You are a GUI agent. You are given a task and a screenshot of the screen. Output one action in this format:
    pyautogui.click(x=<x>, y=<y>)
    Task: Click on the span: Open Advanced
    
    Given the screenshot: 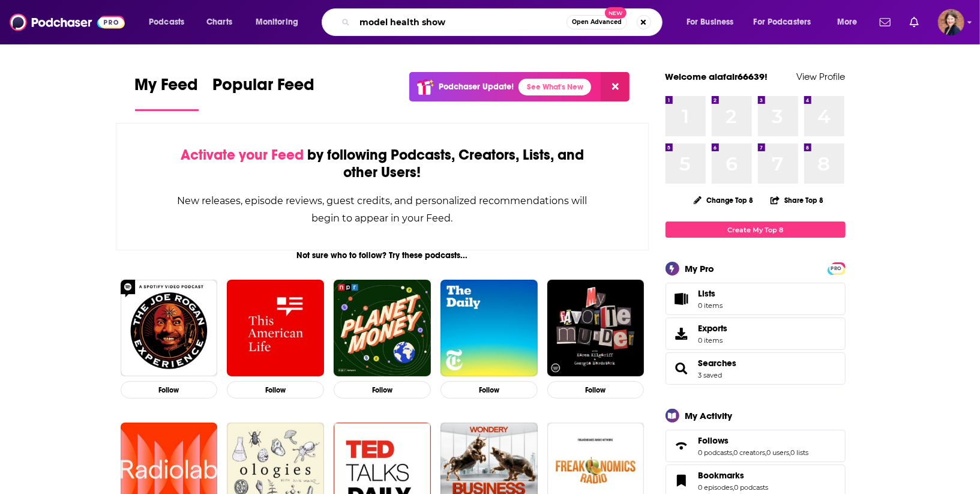 What is the action you would take?
    pyautogui.click(x=597, y=22)
    